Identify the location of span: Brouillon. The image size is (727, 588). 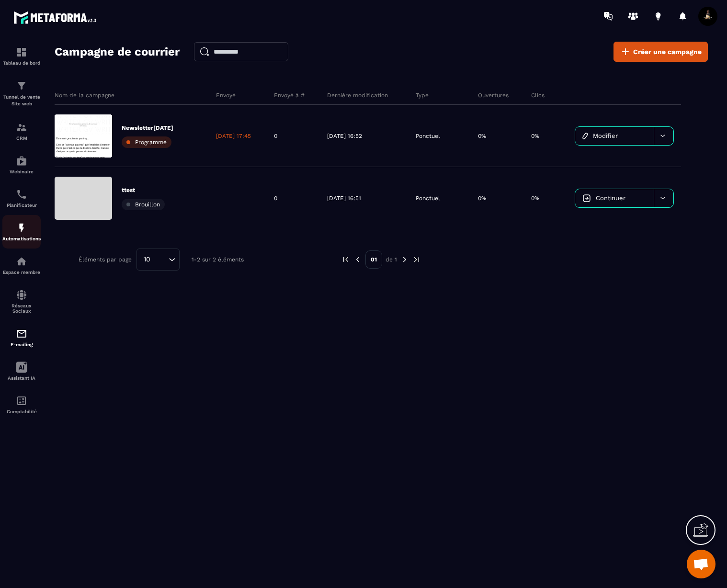
(148, 205).